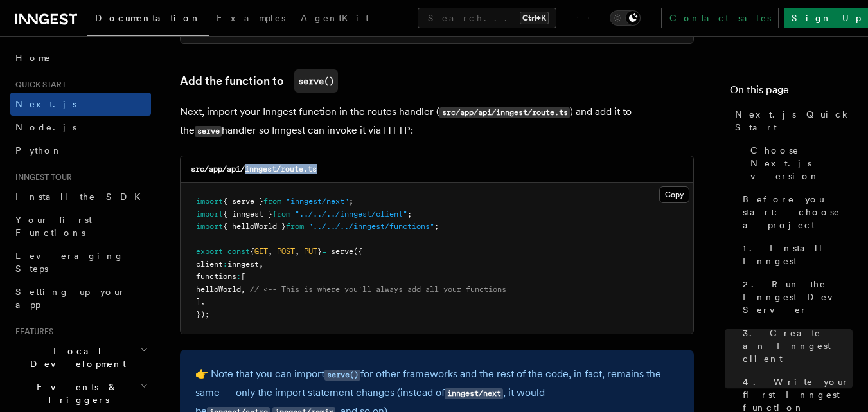  I want to click on span: inngest, so click(243, 264).